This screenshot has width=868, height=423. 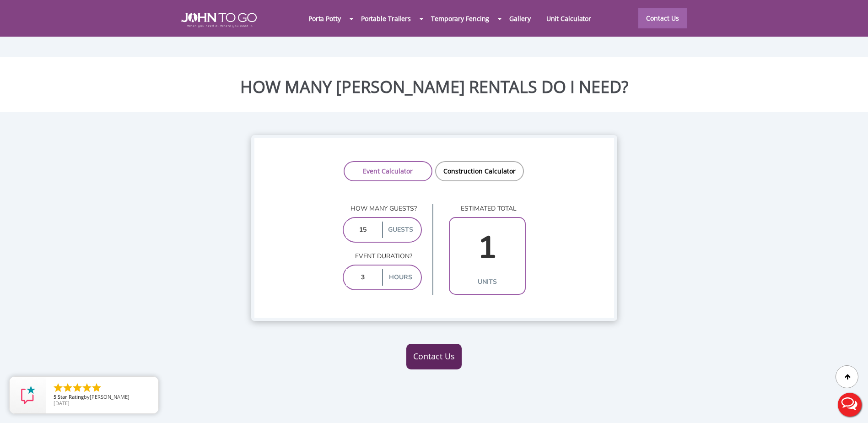 What do you see at coordinates (218, 20) in the screenshot?
I see `img: JOHN to go` at bounding box center [218, 20].